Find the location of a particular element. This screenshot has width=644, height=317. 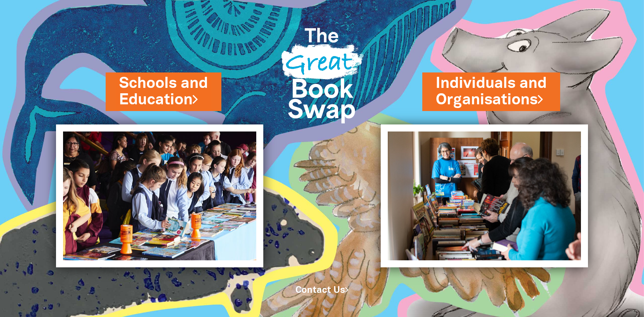

a: Contact Us is located at coordinates (322, 290).